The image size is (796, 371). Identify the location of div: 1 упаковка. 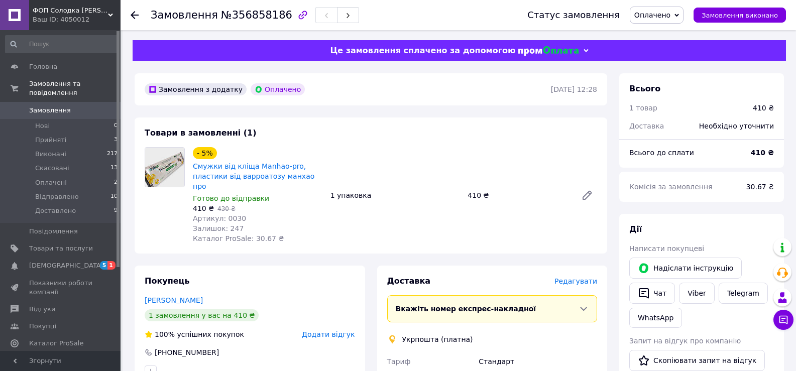
(395, 195).